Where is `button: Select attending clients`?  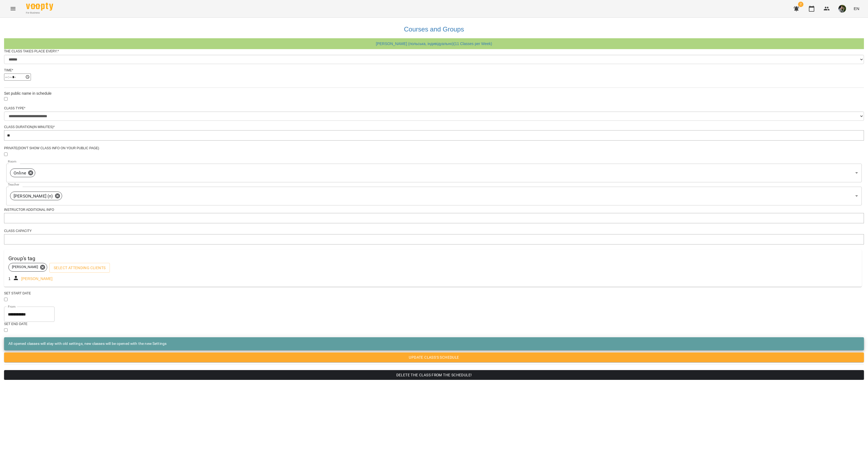
button: Select attending clients is located at coordinates (79, 268).